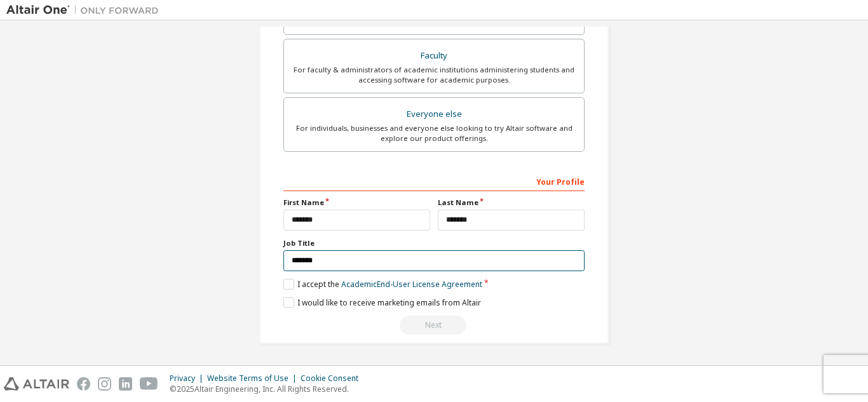 The width and height of the screenshot is (868, 402). What do you see at coordinates (434, 75) in the screenshot?
I see `div: For faculty & administrators of academic institutions administering students and accessing softwa...` at bounding box center [434, 75].